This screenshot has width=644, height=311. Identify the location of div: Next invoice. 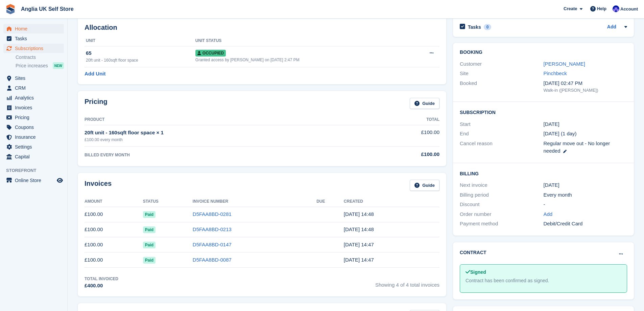
(501, 185).